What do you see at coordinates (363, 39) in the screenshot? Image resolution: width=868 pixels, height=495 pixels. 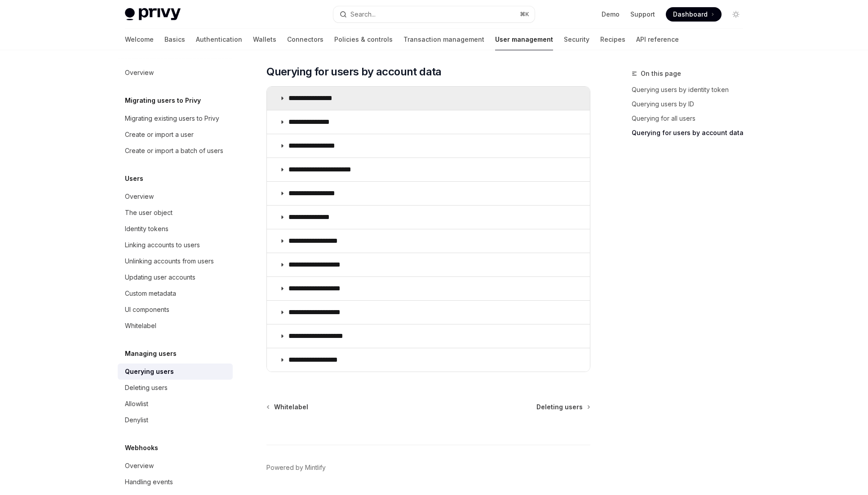 I see `a: Policies & controls` at bounding box center [363, 39].